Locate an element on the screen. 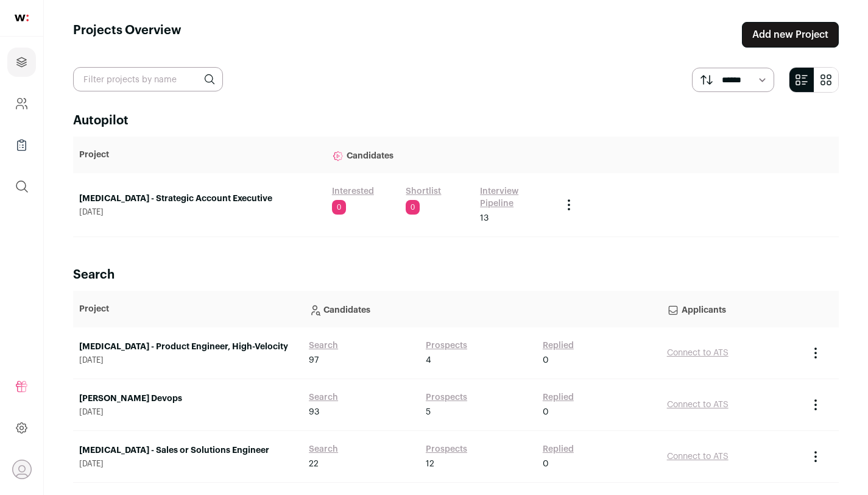  a: Projects is located at coordinates (22, 62).